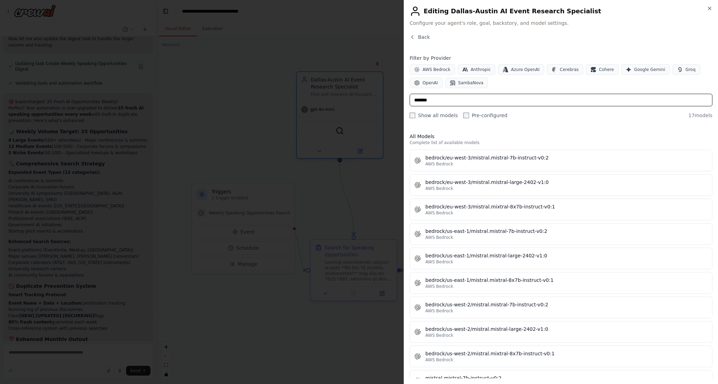 Image resolution: width=718 pixels, height=384 pixels. I want to click on div: bedrock/eu-west-3/mistral.mistral-large-2402-v1:0, so click(567, 182).